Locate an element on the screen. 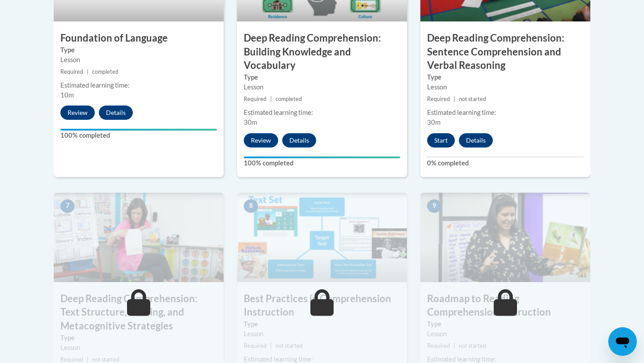  span: 9 is located at coordinates (434, 206).